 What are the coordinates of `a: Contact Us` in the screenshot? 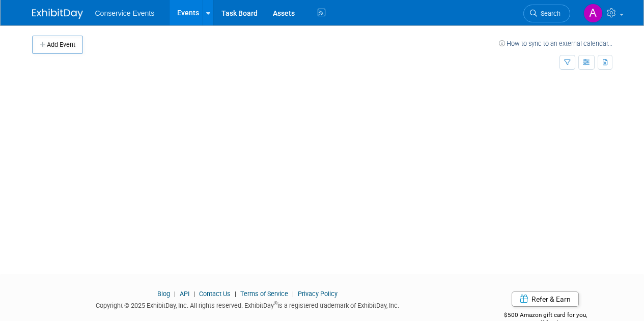 It's located at (215, 294).